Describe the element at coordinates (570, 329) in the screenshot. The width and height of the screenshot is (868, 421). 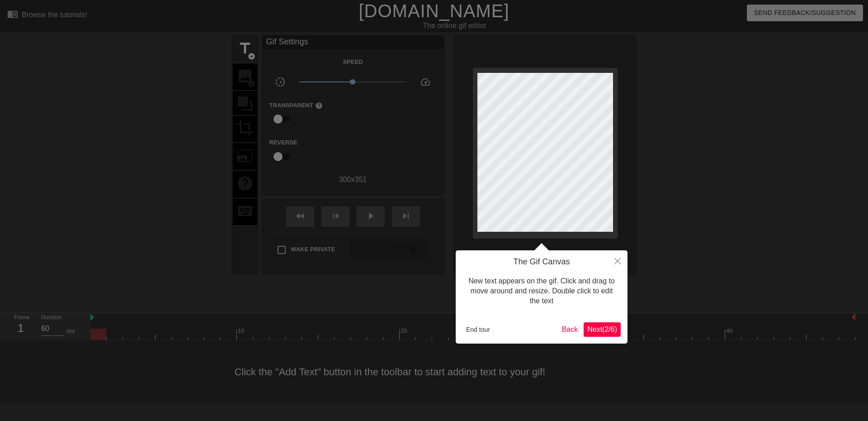
I see `button: Back` at that location.